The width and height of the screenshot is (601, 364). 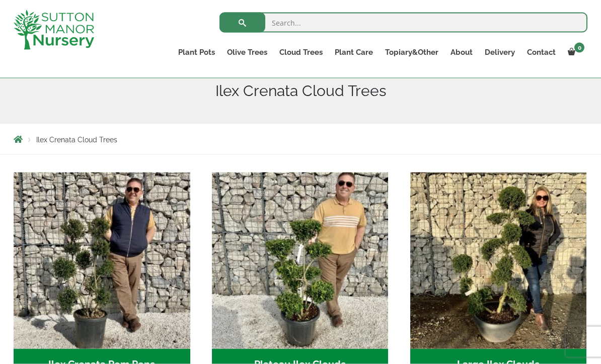 What do you see at coordinates (300, 260) in the screenshot?
I see `img: Plateau Ilex Clouds` at bounding box center [300, 260].